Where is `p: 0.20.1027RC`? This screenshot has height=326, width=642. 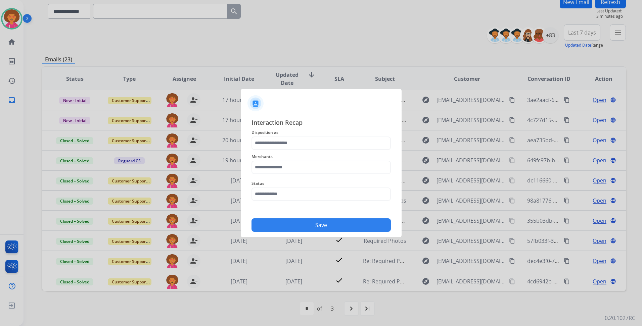
p: 0.20.1027RC is located at coordinates (620, 318).